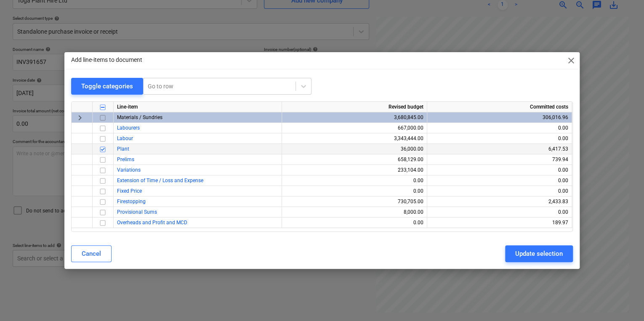  What do you see at coordinates (129, 191) in the screenshot?
I see `a: Fixed Price` at bounding box center [129, 191].